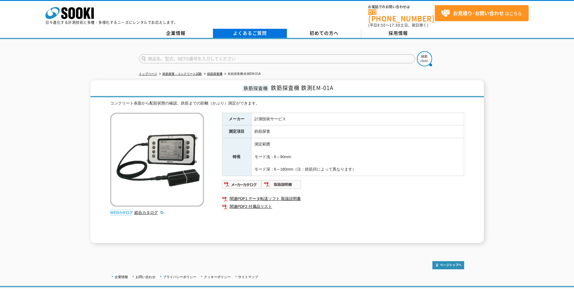 Image resolution: width=574 pixels, height=289 pixels. What do you see at coordinates (121, 212) in the screenshot?
I see `img: webカタログ` at bounding box center [121, 212].